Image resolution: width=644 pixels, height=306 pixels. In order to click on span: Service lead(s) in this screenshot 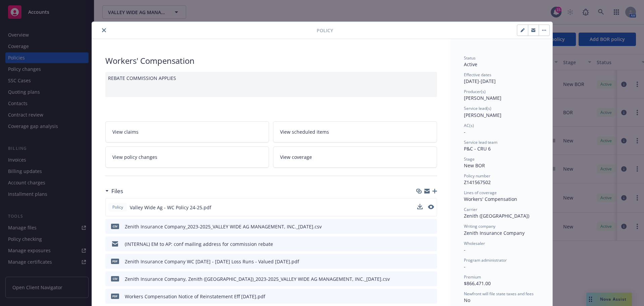, I will do `click(478, 108)`.